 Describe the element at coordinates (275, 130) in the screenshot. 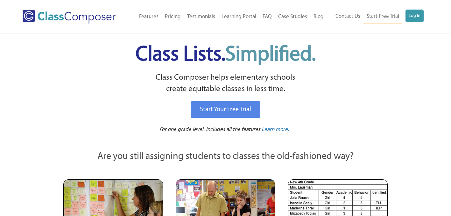

I see `a: Learn more.` at that location.